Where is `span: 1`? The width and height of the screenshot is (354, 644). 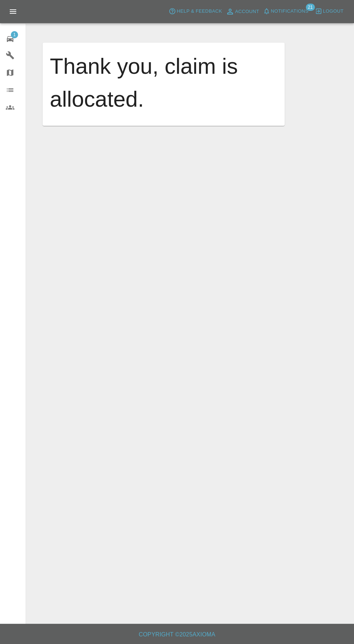
span: 1 is located at coordinates (14, 35).